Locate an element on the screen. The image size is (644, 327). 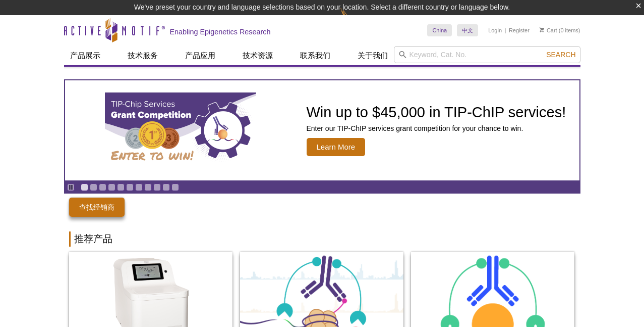
article: TIP-ChIP Services Grant Competition is located at coordinates (322, 131).